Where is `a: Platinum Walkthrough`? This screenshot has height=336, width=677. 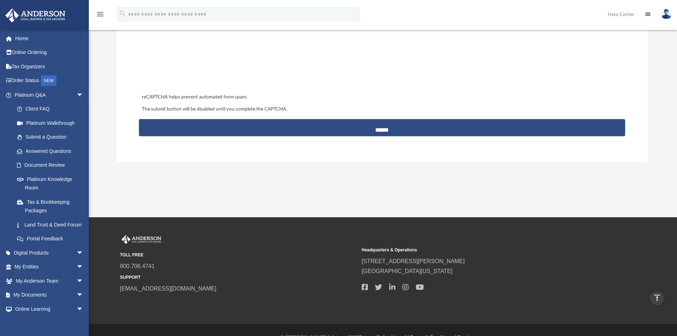 a: Platinum Walkthrough is located at coordinates (52, 123).